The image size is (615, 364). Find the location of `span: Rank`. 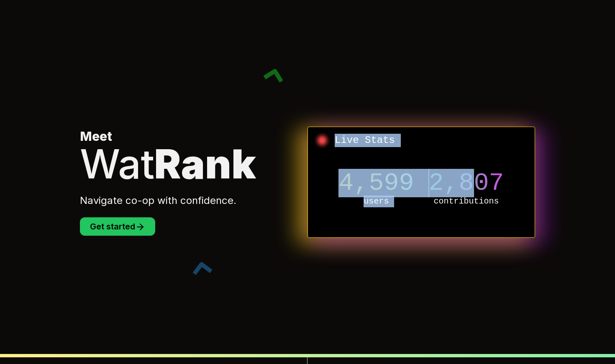

span: Rank is located at coordinates (205, 164).